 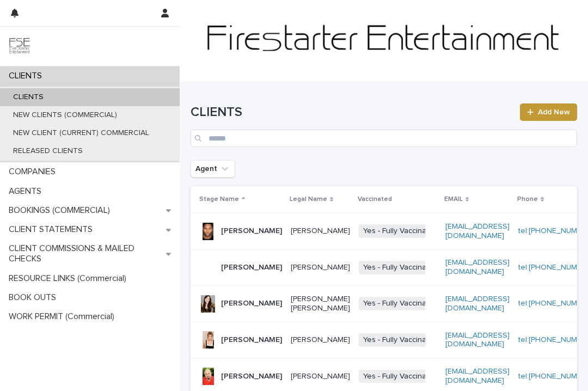 What do you see at coordinates (53, 229) in the screenshot?
I see `p: CLIENT STATEMENTS` at bounding box center [53, 229].